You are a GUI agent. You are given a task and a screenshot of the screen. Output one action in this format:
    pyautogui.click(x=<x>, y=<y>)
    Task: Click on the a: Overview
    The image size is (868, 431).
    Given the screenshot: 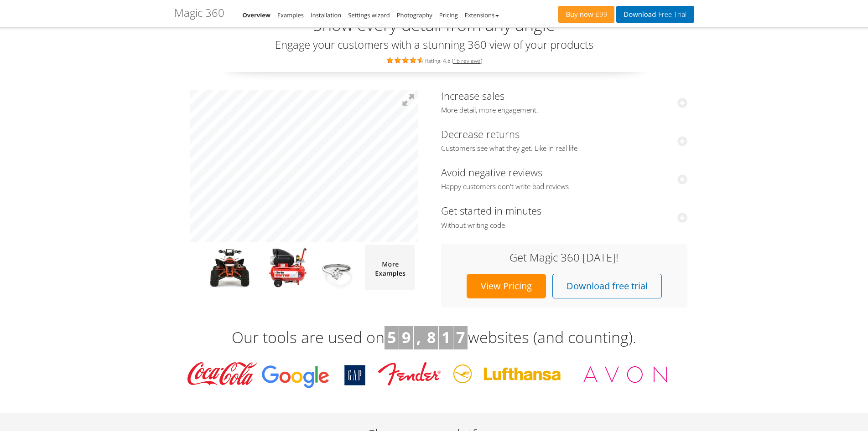 What is the action you would take?
    pyautogui.click(x=256, y=15)
    